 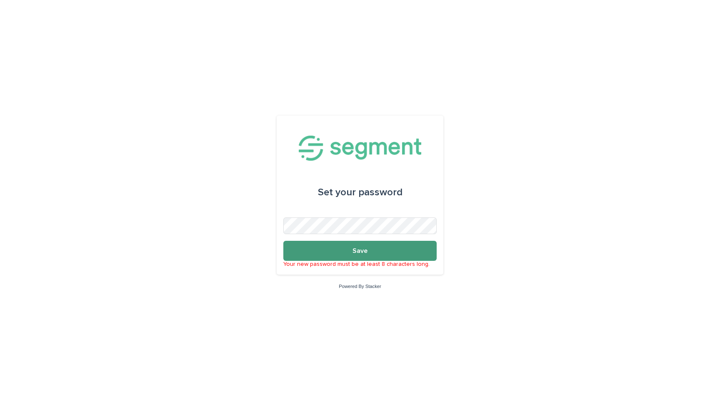 I want to click on div: Set your password, so click(x=360, y=192).